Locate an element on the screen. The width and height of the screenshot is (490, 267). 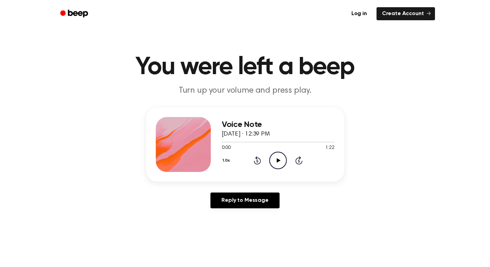
h1: You were left a beep is located at coordinates (245, 67).